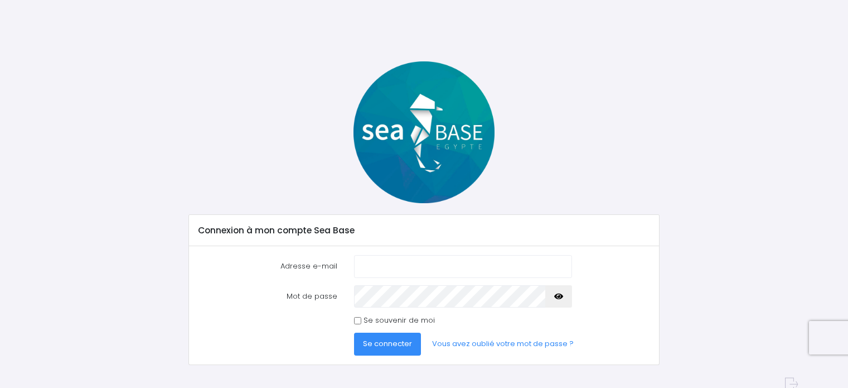  I want to click on label: Se souvenir de moi, so click(399, 320).